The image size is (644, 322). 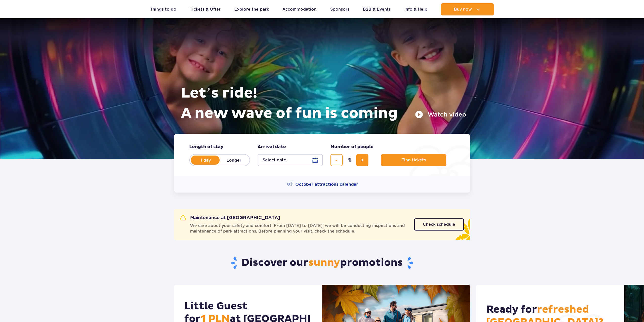 I want to click on button: Buy now, so click(x=467, y=9).